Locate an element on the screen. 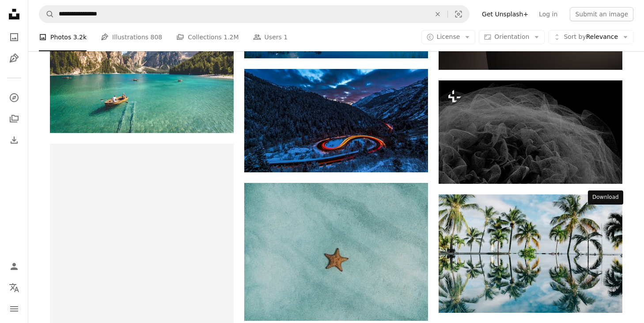 Image resolution: width=644 pixels, height=323 pixels. form: Find visuals sitewide is located at coordinates (254, 14).